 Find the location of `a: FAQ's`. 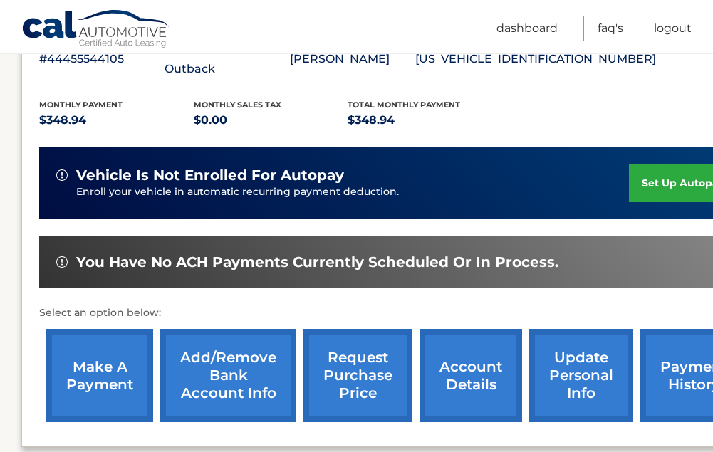

a: FAQ's is located at coordinates (610, 28).